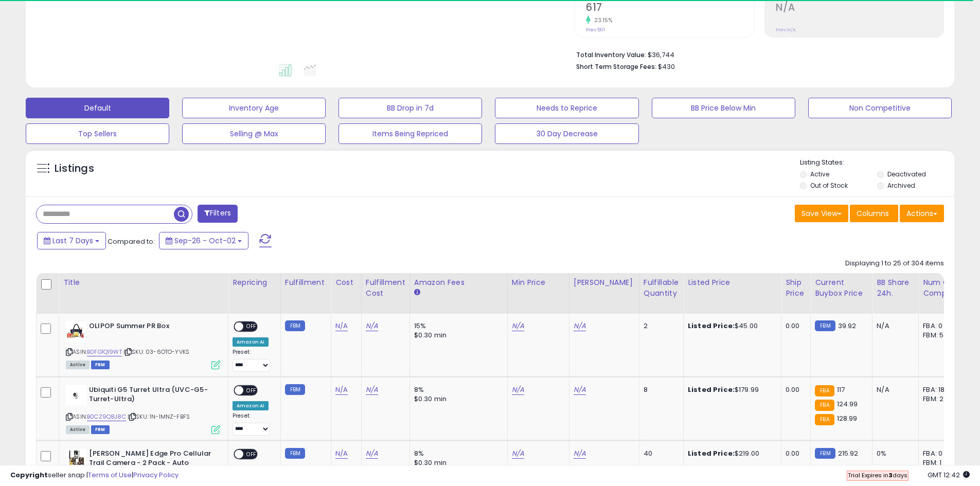  What do you see at coordinates (796, 288) in the screenshot?
I see `div: Ship Price` at bounding box center [796, 288].